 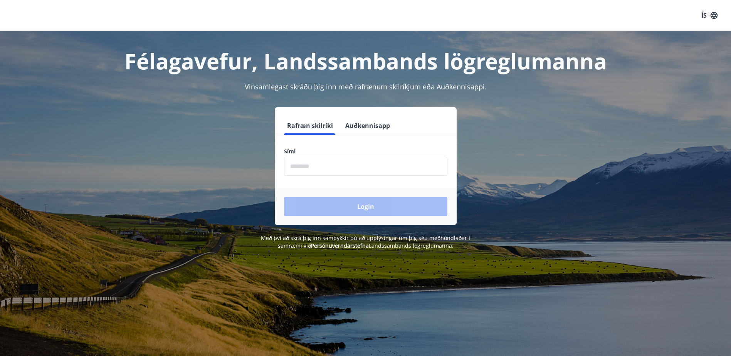 I want to click on button: ÍS, so click(x=709, y=15).